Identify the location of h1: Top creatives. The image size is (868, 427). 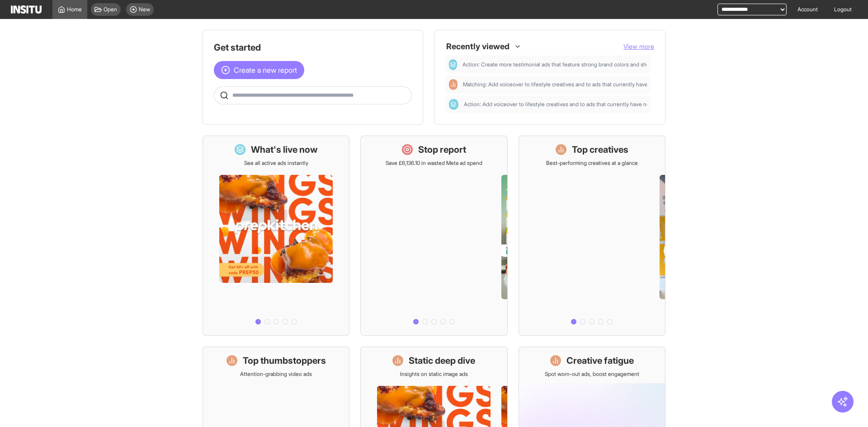
(600, 150).